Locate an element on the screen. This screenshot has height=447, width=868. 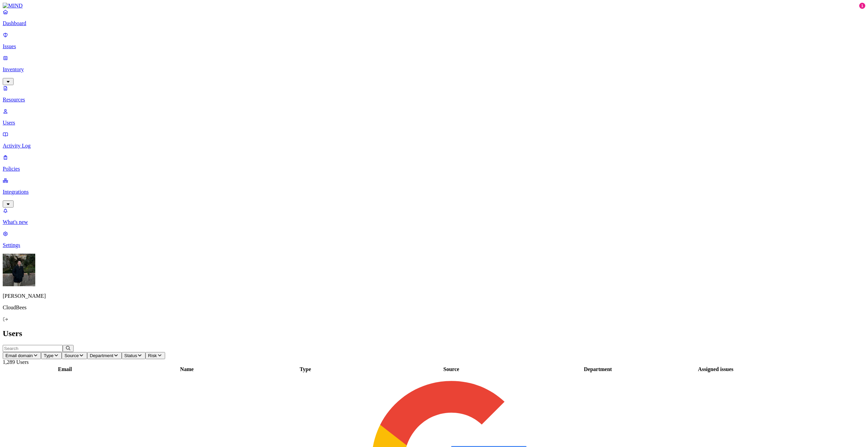
div: Name is located at coordinates (187, 369).